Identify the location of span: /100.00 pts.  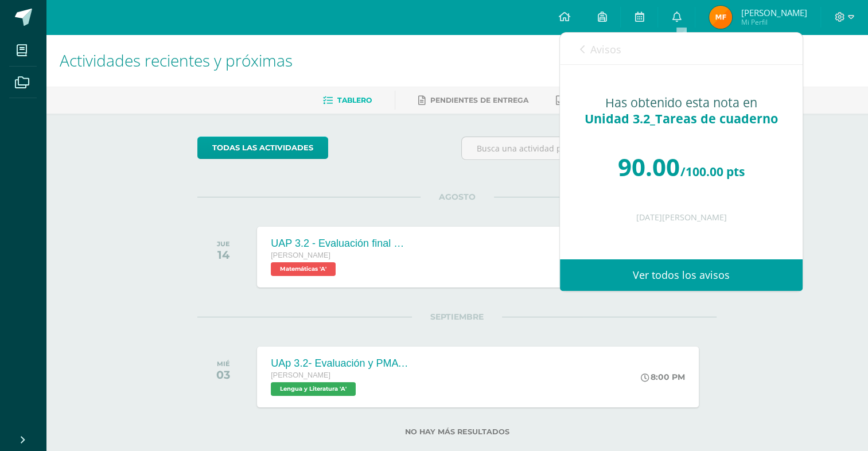
(712, 171).